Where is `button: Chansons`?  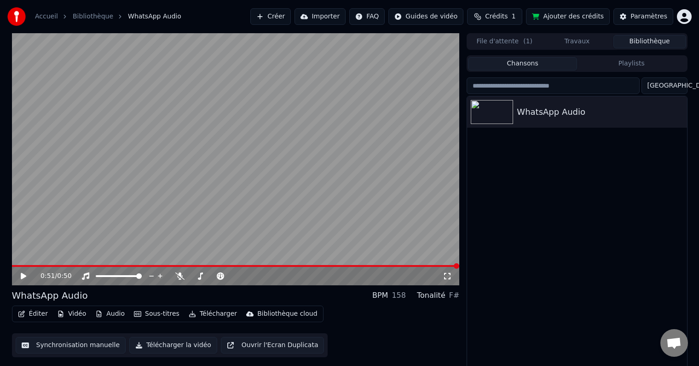
button: Chansons is located at coordinates (523, 64).